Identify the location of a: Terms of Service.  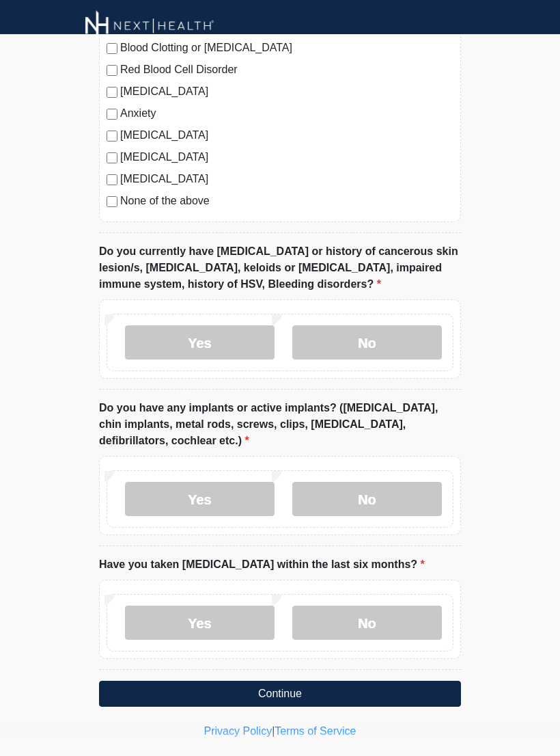
(315, 730).